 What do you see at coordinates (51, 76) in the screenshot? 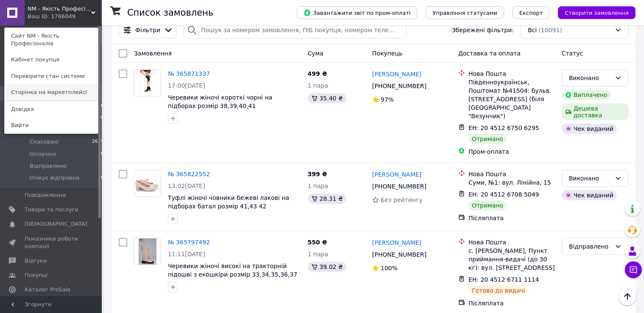
I see `a: Перевірити стан системи` at bounding box center [51, 76].